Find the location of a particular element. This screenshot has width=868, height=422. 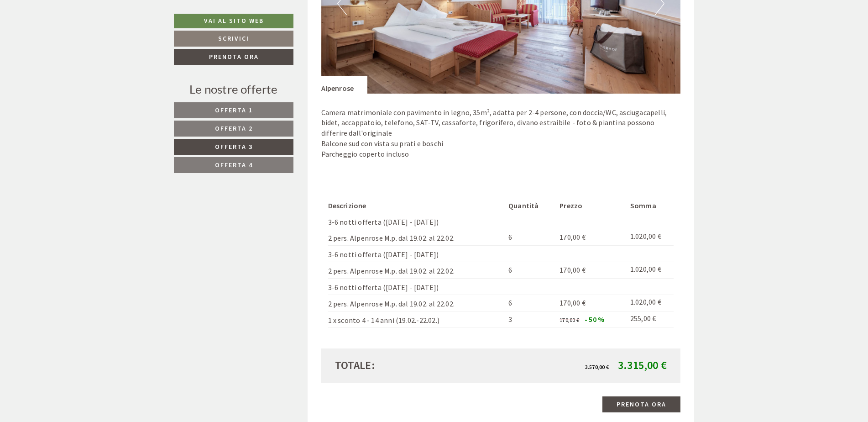

th: Somma is located at coordinates (650, 206).